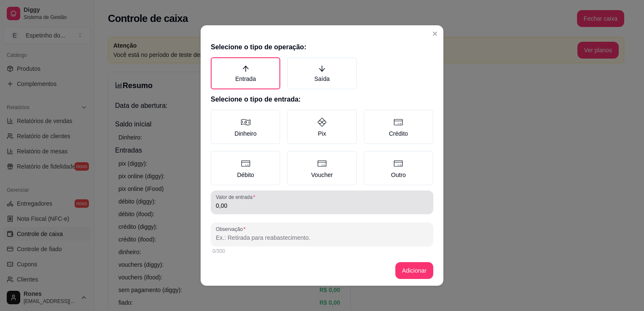 The width and height of the screenshot is (644, 311). I want to click on button: Close, so click(435, 34).